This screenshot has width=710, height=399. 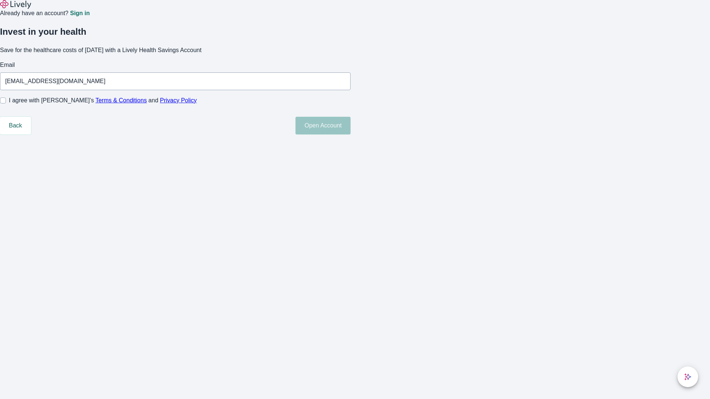 What do you see at coordinates (79, 13) in the screenshot?
I see `div: Sign in` at bounding box center [79, 13].